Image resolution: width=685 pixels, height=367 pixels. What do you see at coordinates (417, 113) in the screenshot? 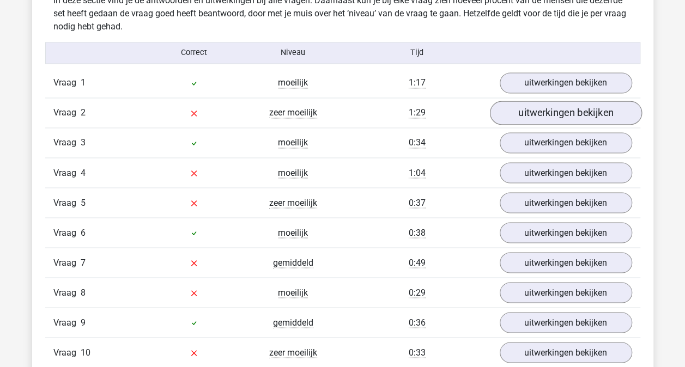
I see `span: 1:29` at bounding box center [417, 113].